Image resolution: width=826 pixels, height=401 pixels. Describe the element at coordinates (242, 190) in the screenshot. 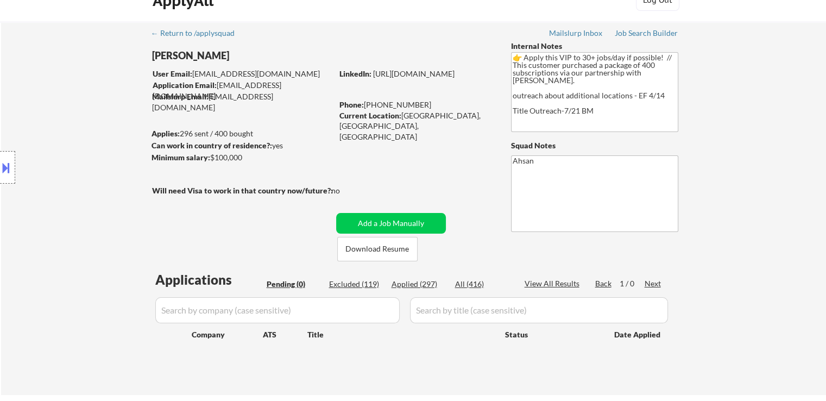

I see `strong: Will need Visa to work in that country now/future?:` at that location.